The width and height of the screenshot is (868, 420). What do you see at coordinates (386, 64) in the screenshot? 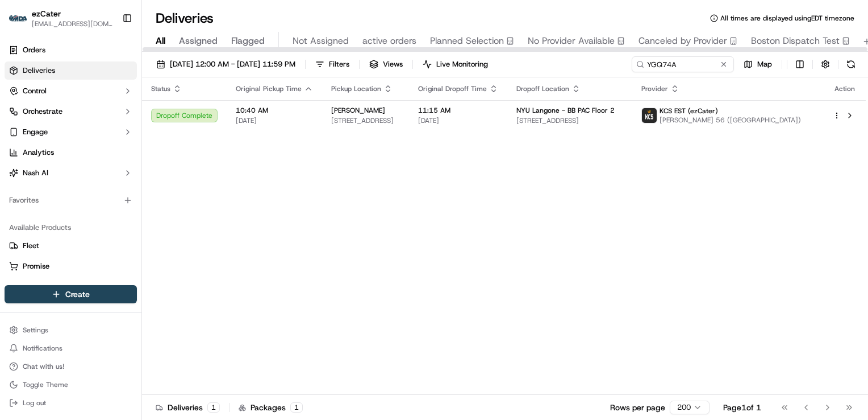
I see `button: Views` at bounding box center [386, 64].